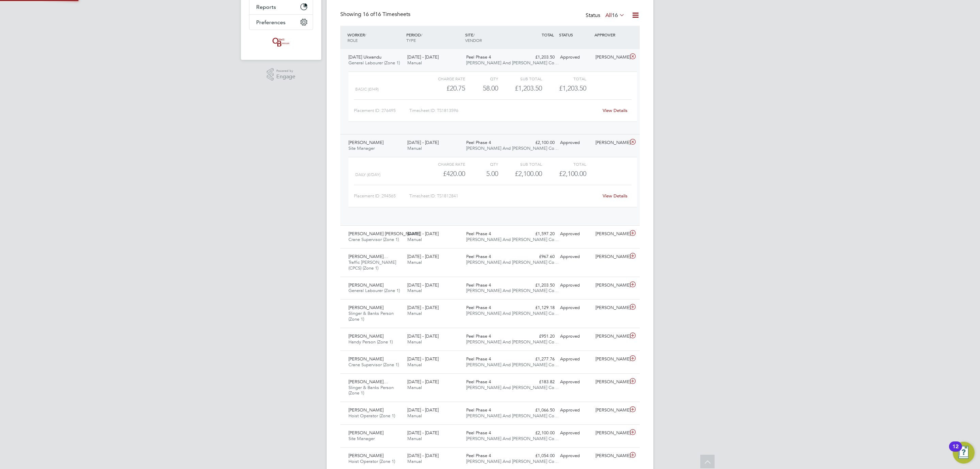 This screenshot has height=469, width=980. I want to click on div: £951.20, so click(539, 336).